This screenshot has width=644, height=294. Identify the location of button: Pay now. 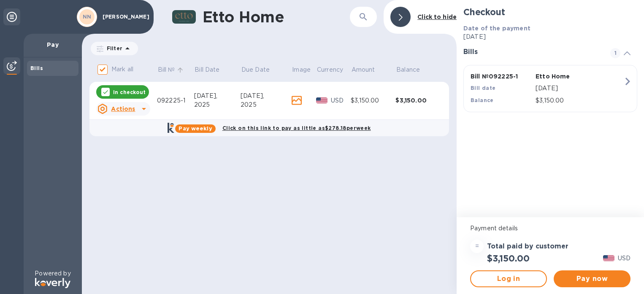
(592, 279).